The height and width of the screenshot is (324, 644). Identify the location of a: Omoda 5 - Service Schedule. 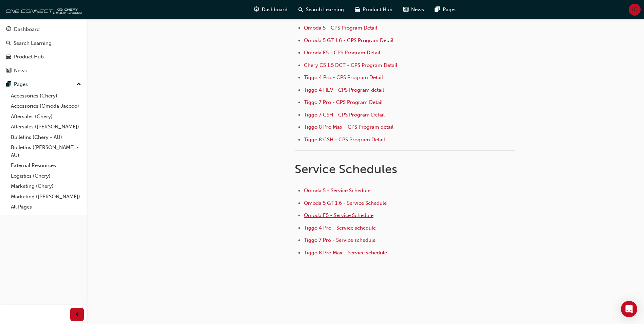
(337, 191).